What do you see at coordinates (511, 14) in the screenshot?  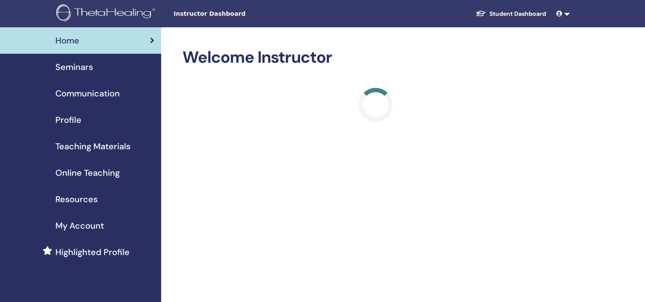 I see `a: Student Dashboard` at bounding box center [511, 14].